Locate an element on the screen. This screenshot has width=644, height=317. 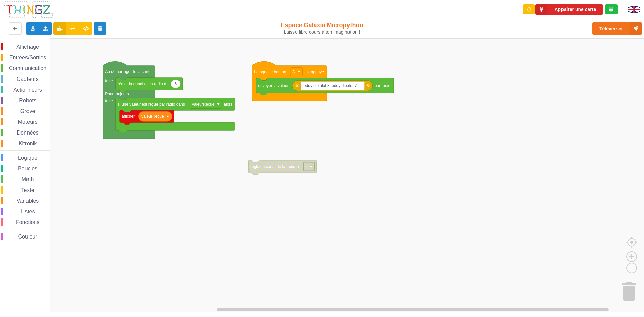
text: teddy die=ilot 8 teddy die:ilot 7 is located at coordinates (330, 85).